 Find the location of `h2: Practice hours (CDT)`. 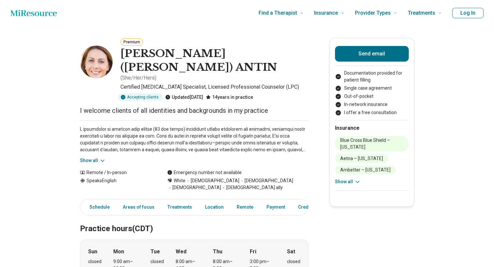

h2: Practice hours (CDT) is located at coordinates (194, 221).